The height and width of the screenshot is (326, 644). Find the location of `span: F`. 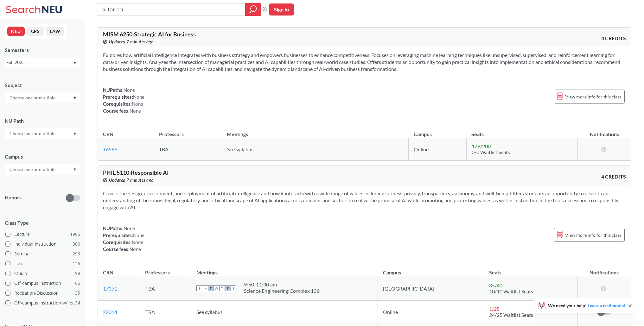

span: F is located at coordinates (228, 288).